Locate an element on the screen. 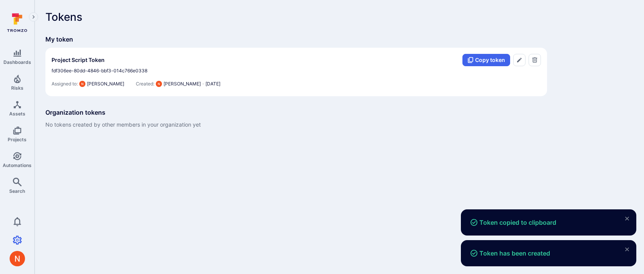  span: Assets is located at coordinates (17, 113).